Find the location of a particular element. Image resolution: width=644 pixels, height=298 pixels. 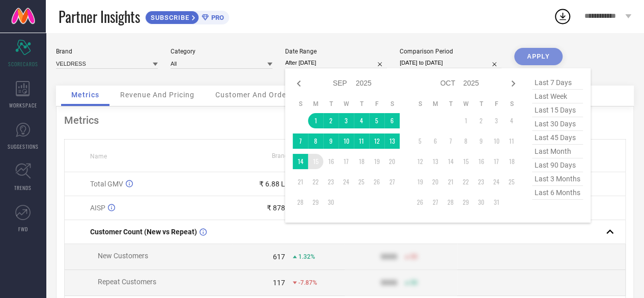

div: 117 is located at coordinates (279, 283).